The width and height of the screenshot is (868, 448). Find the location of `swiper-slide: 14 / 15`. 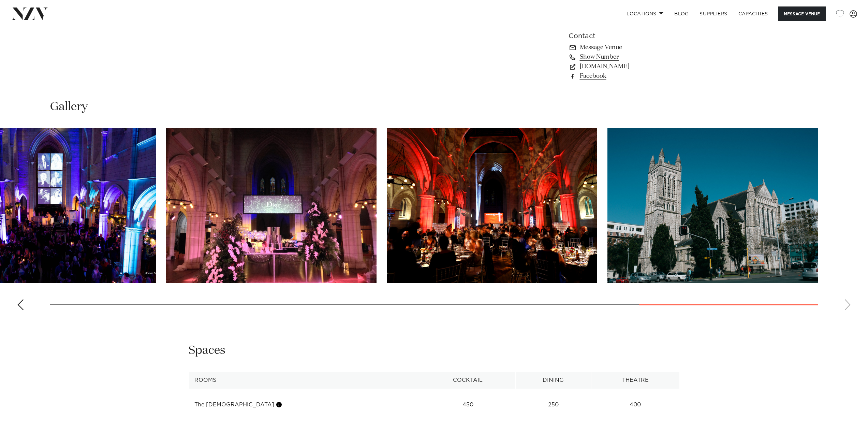

swiper-slide: 14 / 15 is located at coordinates (492, 205).